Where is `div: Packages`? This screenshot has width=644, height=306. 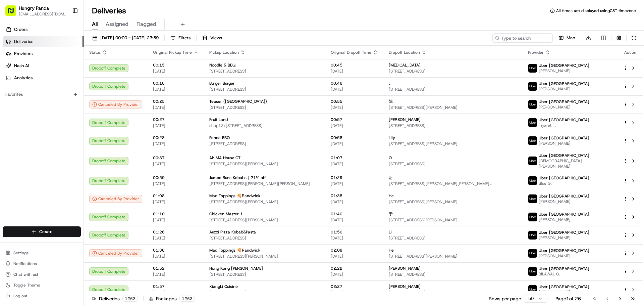 div: Packages is located at coordinates (172, 298).